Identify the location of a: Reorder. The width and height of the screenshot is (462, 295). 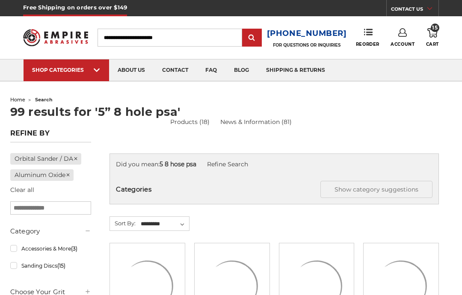
(367, 37).